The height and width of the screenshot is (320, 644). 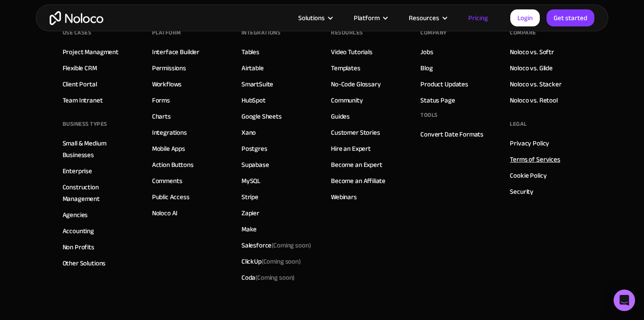 I want to click on a: Action Buttons, so click(x=173, y=165).